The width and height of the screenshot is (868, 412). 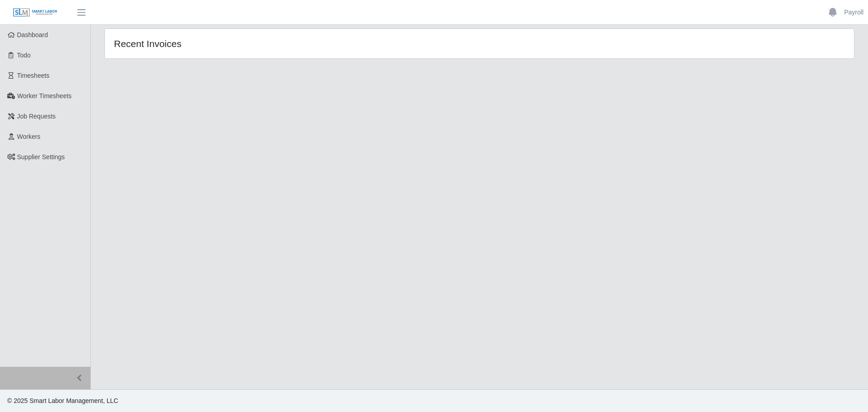 What do you see at coordinates (24, 55) in the screenshot?
I see `span: Todo` at bounding box center [24, 55].